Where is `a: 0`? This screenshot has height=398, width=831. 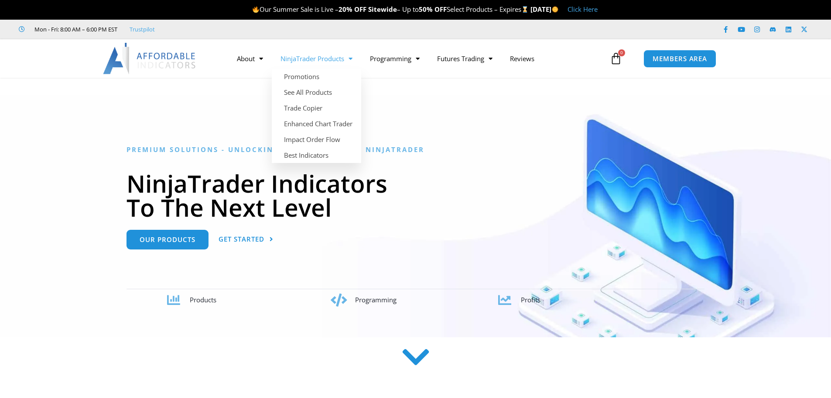 a: 0 is located at coordinates (616, 58).